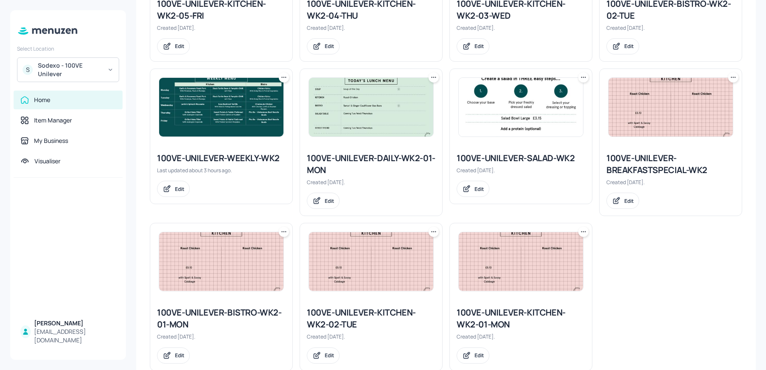 The image size is (766, 370). I want to click on div: Item Manager, so click(53, 120).